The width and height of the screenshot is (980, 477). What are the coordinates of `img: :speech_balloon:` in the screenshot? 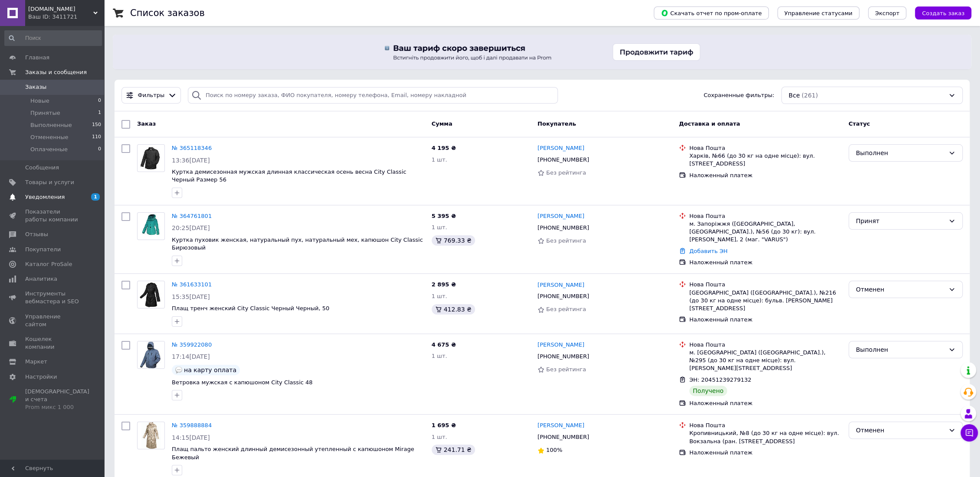 It's located at (178, 370).